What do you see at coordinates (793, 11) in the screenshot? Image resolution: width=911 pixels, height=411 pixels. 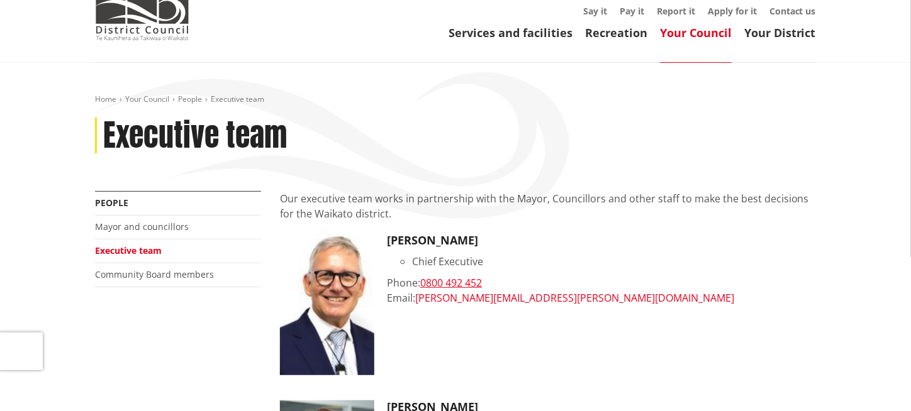 I see `a: Contact us` at bounding box center [793, 11].